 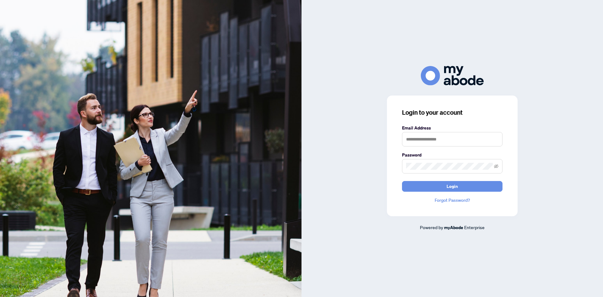 What do you see at coordinates (452, 112) in the screenshot?
I see `h3: Login to your account` at bounding box center [452, 112].